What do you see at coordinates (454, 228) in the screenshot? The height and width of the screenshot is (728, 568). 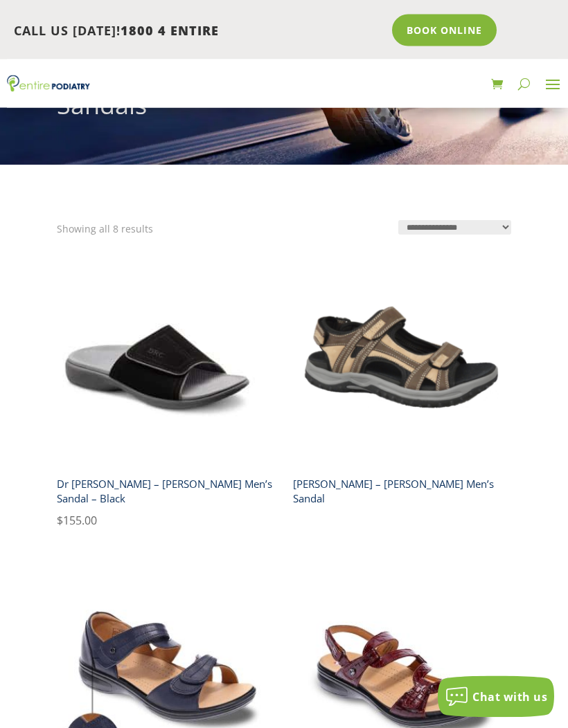 I see `select: Shop order` at bounding box center [454, 228].